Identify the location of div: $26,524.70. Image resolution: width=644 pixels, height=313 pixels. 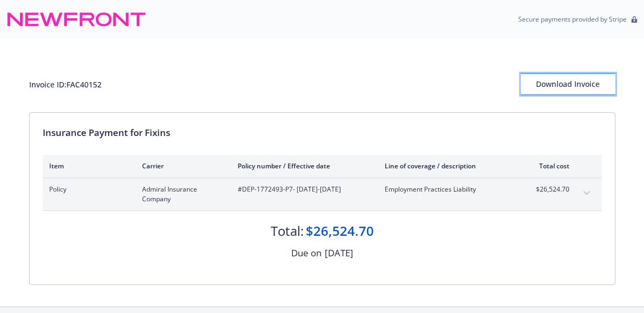
(340, 231).